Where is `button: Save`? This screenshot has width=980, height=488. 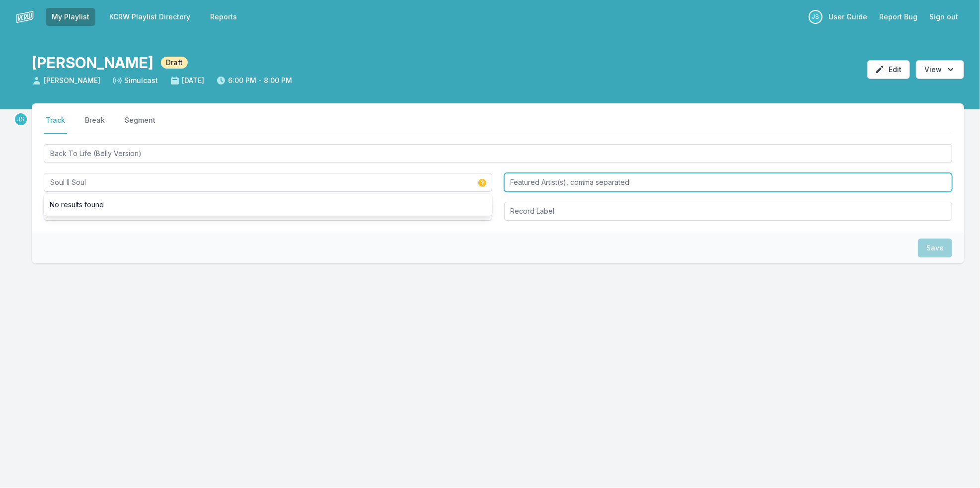 button: Save is located at coordinates (935, 248).